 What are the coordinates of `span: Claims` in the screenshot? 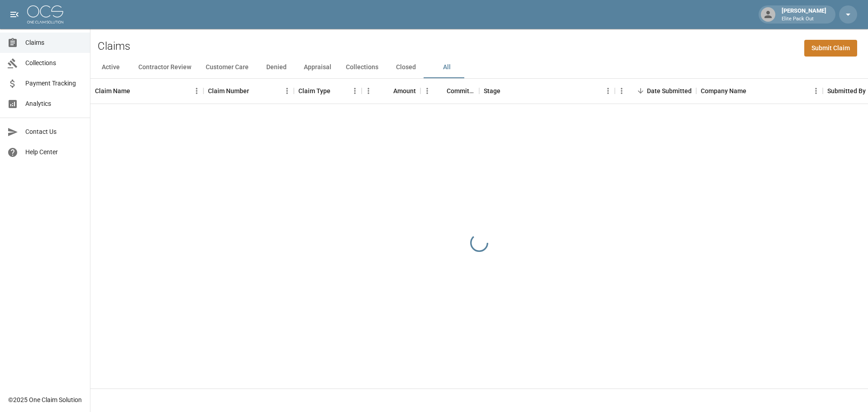 It's located at (54, 42).